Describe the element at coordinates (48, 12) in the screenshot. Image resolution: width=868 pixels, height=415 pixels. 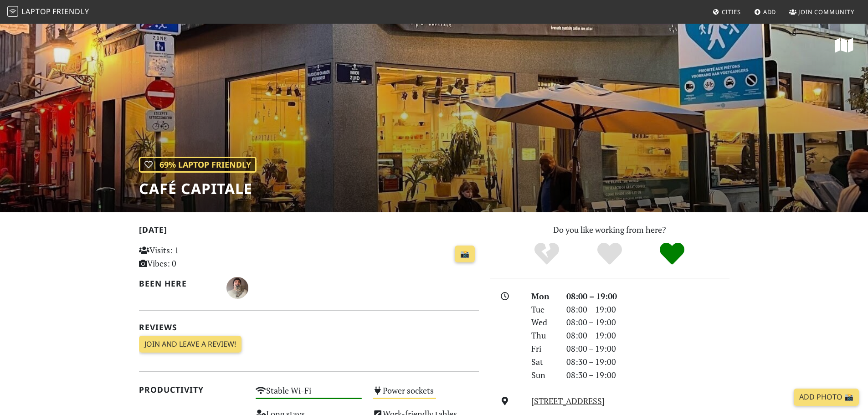
I see `a: LaptopFriendly LaptopFriendly` at that location.